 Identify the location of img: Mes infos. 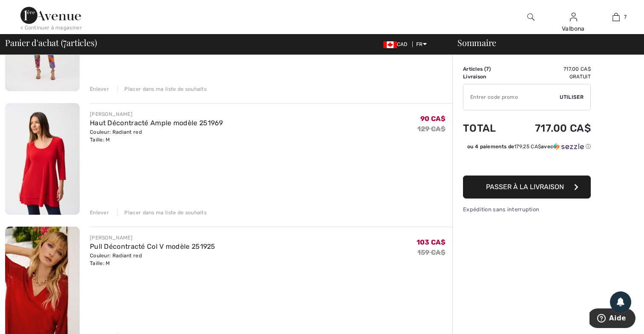
(573, 17).